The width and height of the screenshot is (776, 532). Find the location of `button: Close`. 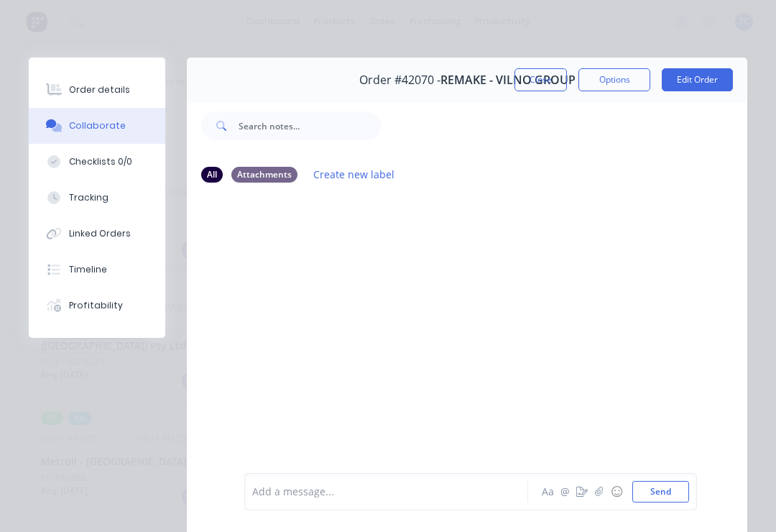

button: Close is located at coordinates (540, 79).